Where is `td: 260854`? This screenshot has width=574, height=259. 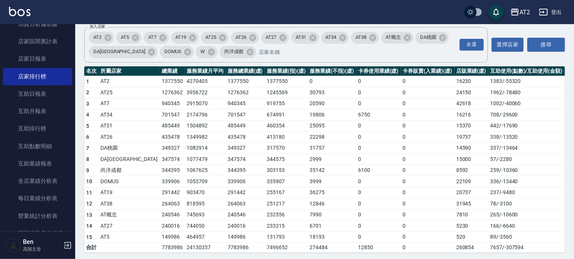
td: 260854 is located at coordinates (472, 247).